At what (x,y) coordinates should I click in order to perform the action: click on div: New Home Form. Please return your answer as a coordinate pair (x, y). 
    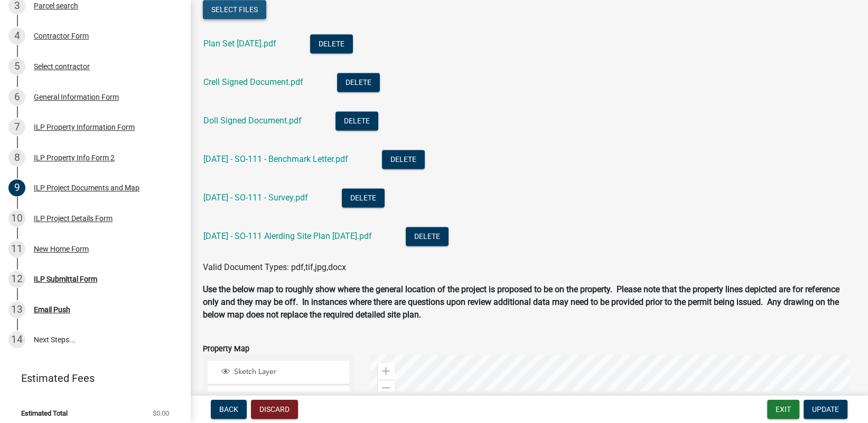
    Looking at the image, I should click on (61, 249).